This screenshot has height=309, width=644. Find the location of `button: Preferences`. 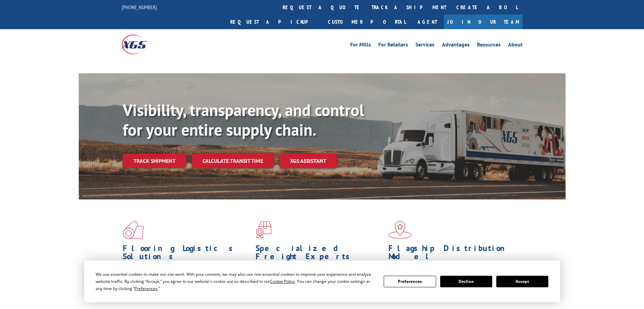

button: Preferences is located at coordinates (410, 281).